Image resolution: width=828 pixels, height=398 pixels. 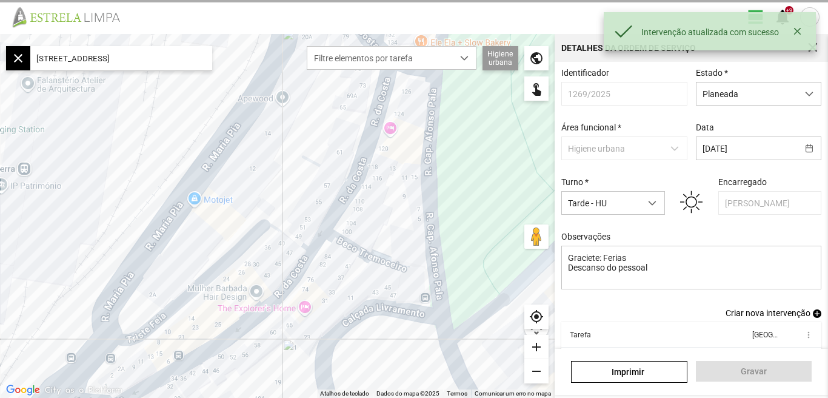 I want to click on span: Dados do mapa ©2025, so click(x=408, y=393).